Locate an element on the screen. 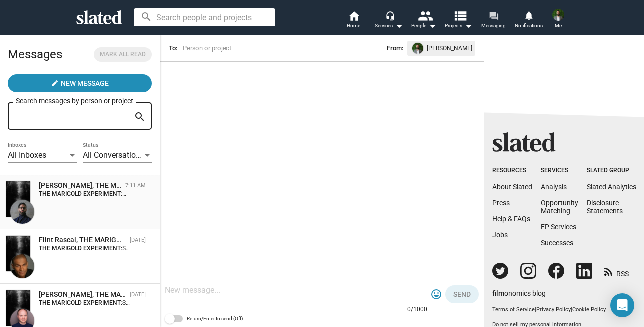 This screenshot has height=327, width=644. mat-icon: people is located at coordinates (424, 16).